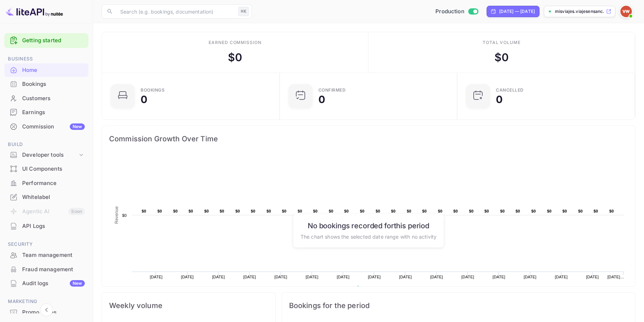  Describe the element at coordinates (46, 269) in the screenshot. I see `div: Fraud management` at that location.